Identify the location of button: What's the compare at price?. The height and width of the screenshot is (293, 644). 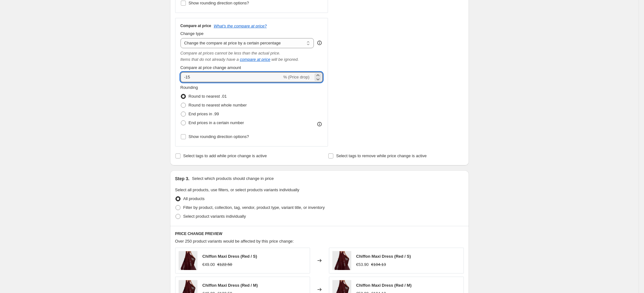
(240, 26).